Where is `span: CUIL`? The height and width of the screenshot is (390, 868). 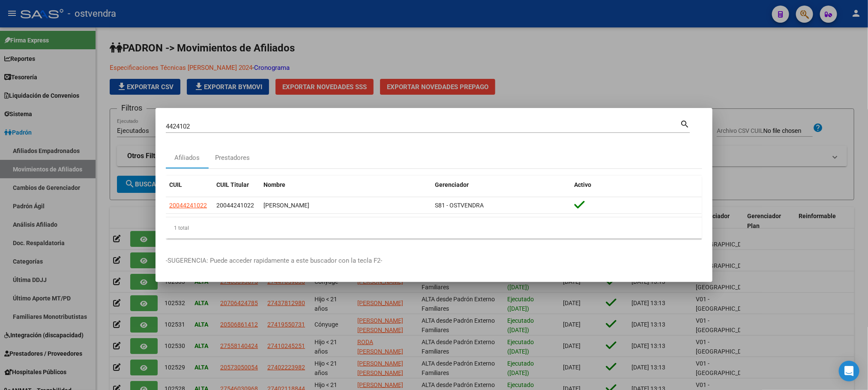
span: CUIL is located at coordinates (176, 185).